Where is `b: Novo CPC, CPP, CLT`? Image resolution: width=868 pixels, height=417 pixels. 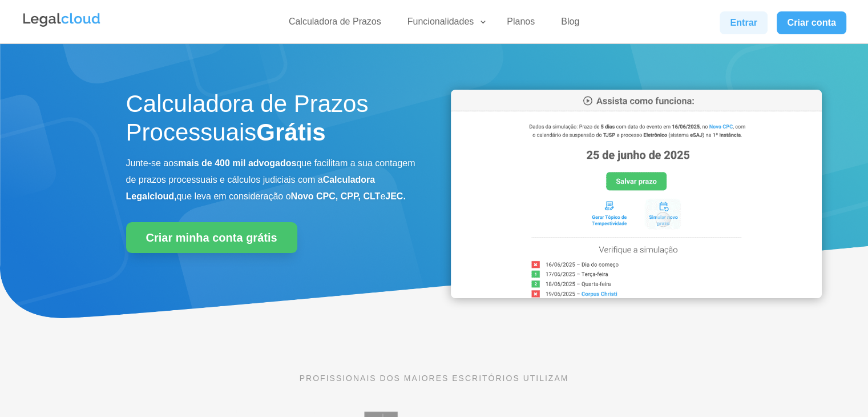
b: Novo CPC, CPP, CLT is located at coordinates (336, 196).